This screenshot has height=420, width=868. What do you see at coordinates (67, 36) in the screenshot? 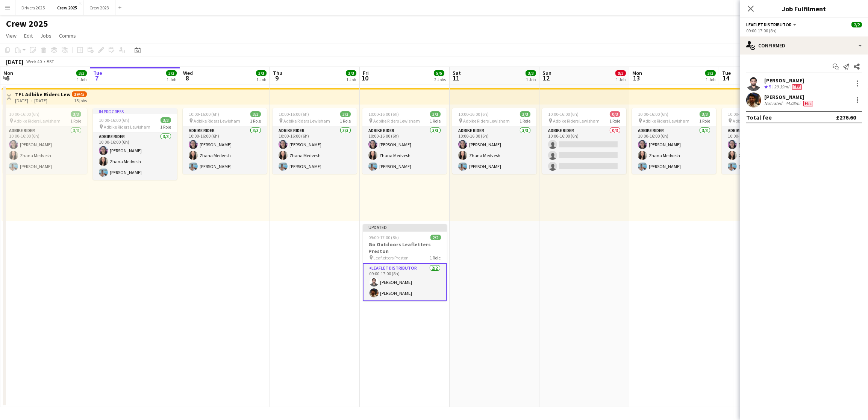
I see `span: Comms` at bounding box center [67, 36].